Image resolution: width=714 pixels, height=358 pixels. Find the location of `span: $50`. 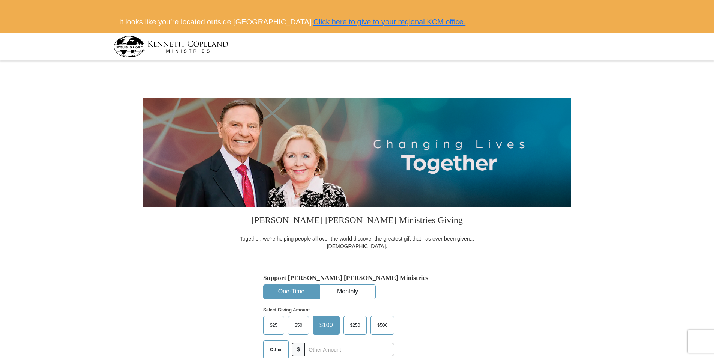

span: $50 is located at coordinates (299, 325).